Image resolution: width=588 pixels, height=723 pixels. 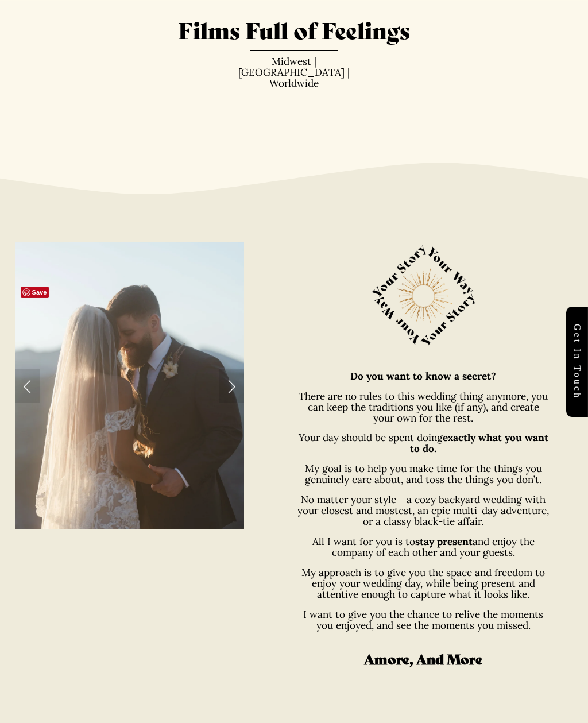 I want to click on img: C+H Sneak Peek-16.jpg, so click(x=129, y=386).